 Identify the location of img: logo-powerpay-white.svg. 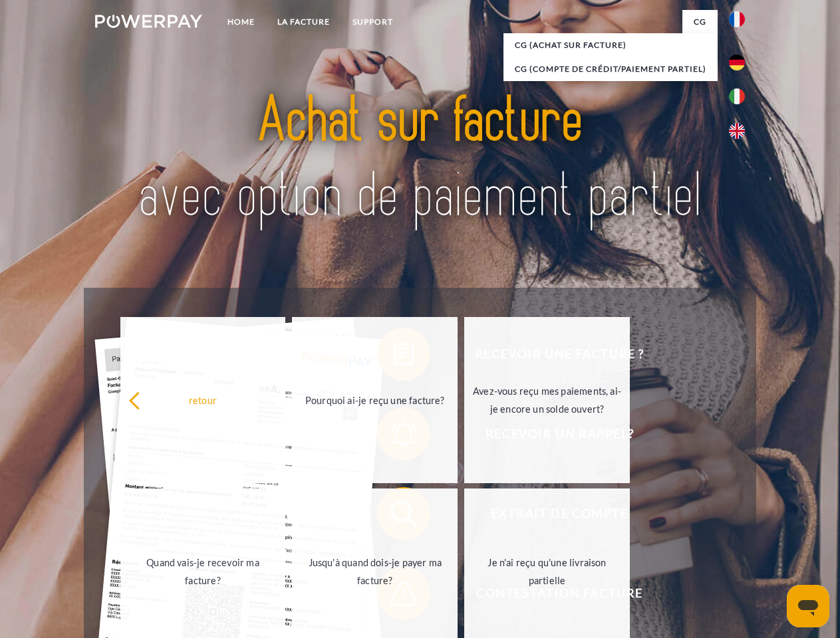
(148, 21).